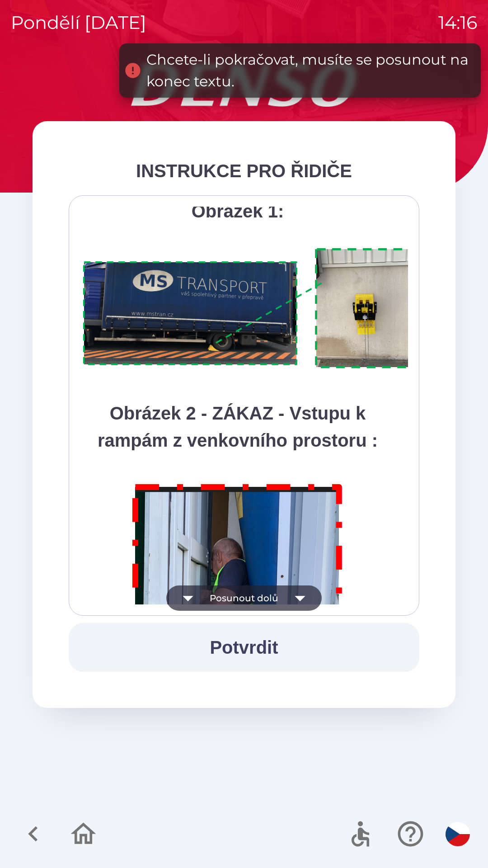 This screenshot has width=488, height=868. Describe the element at coordinates (238, 211) in the screenshot. I see `strong: Obrázek 1:` at that location.